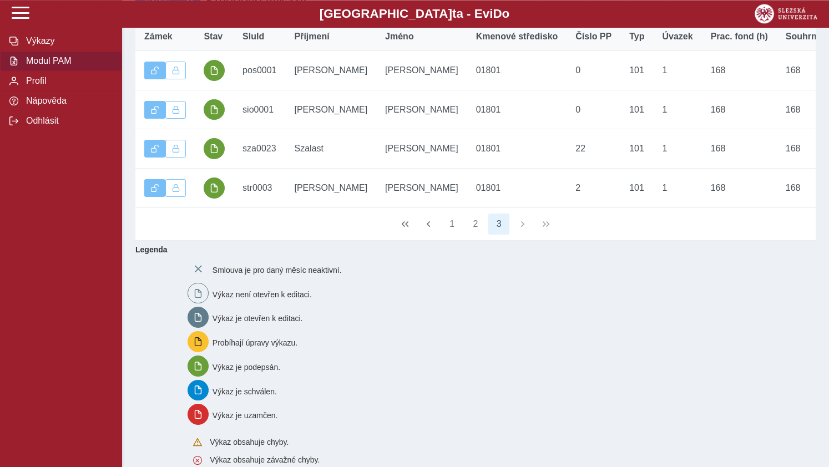  Describe the element at coordinates (255, 343) in the screenshot. I see `span: Probíhají úpravy výkazu.` at that location.